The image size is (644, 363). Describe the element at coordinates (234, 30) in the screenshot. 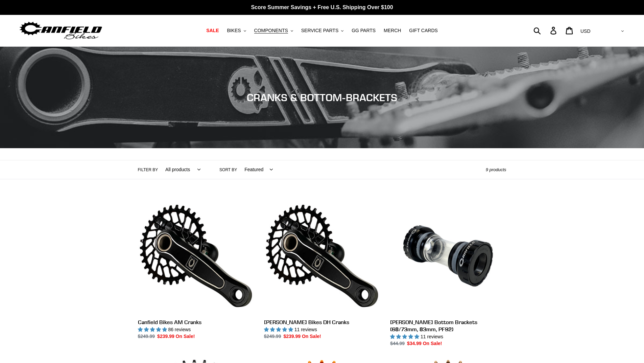

I see `span: BIKES` at that location.